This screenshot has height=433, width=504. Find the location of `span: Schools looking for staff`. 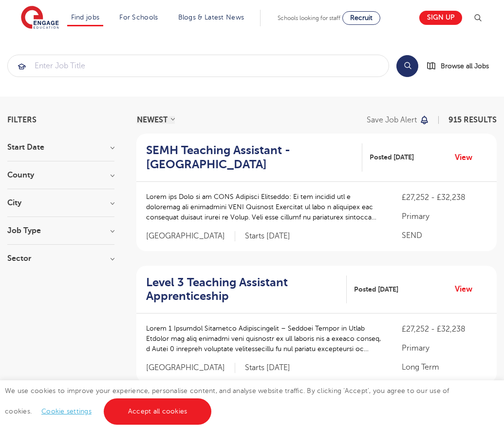

span: Schools looking for staff is located at coordinates (309, 18).